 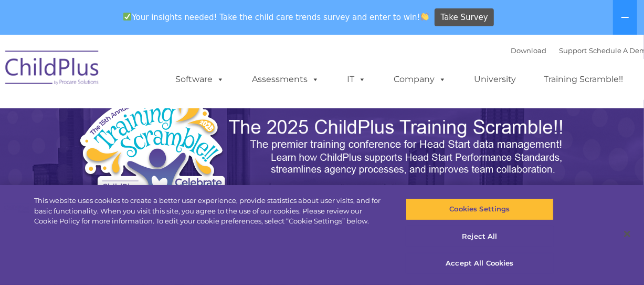 What do you see at coordinates (276, 16) in the screenshot?
I see `span: Your insights needed! Take the child care trends survey and enter to win!` at bounding box center [276, 16].